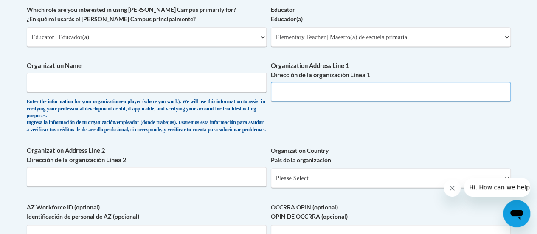 This screenshot has height=234, width=537. Describe the element at coordinates (146, 116) in the screenshot. I see `div: Enter the information for your organization/employer (where you work). We will use this informati...` at that location.